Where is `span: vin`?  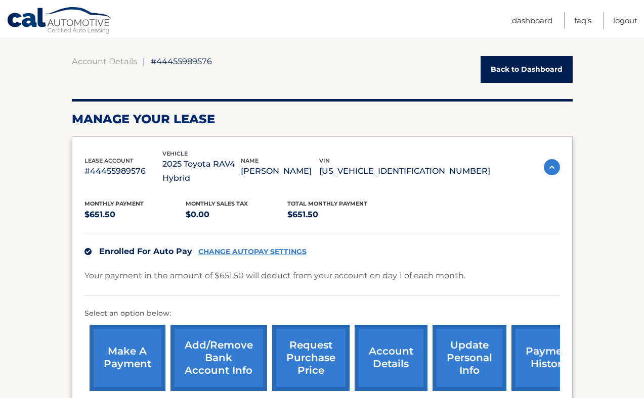 span: vin is located at coordinates (324, 161).